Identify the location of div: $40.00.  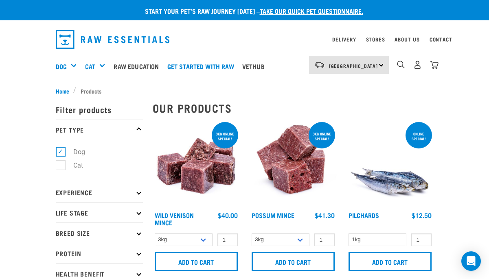
(228, 215).